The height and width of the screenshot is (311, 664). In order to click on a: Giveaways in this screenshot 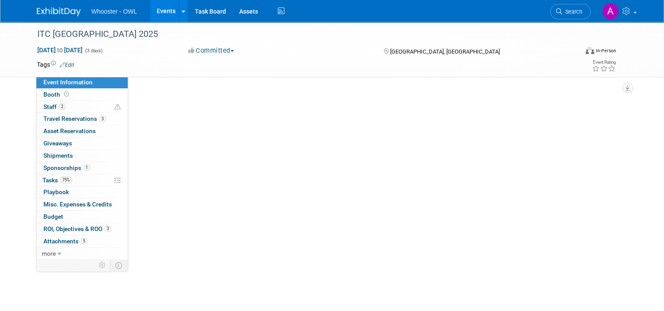, I will do `click(82, 143)`.